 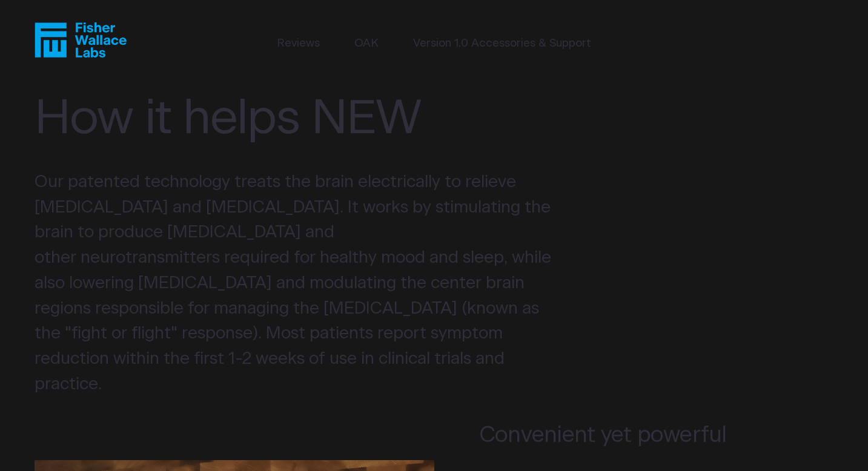 What do you see at coordinates (80, 40) in the screenshot?
I see `a: Fisher Wallace` at bounding box center [80, 40].